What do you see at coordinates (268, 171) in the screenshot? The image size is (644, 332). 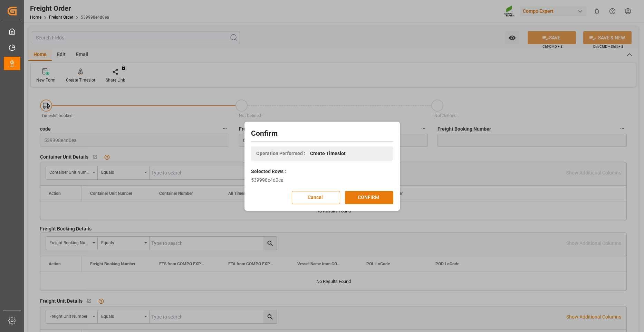 I see `label: Selected Rows :` at bounding box center [268, 171].